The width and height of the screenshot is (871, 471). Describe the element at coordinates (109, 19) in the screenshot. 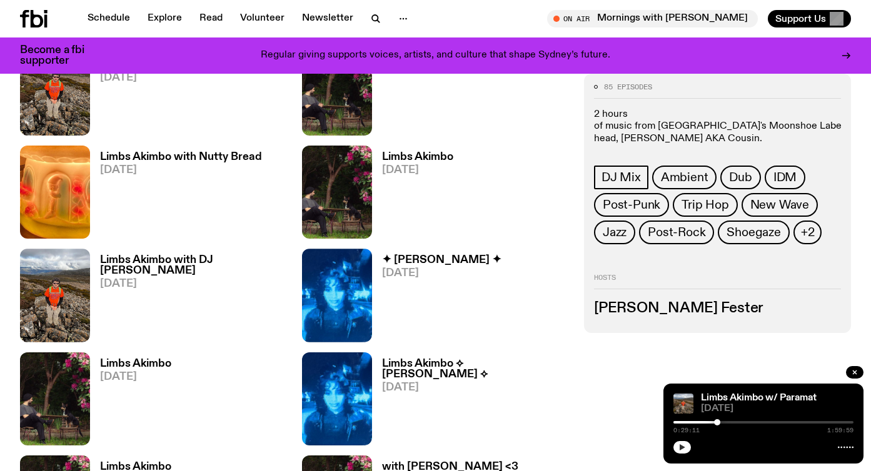

I see `a: Schedule` at that location.